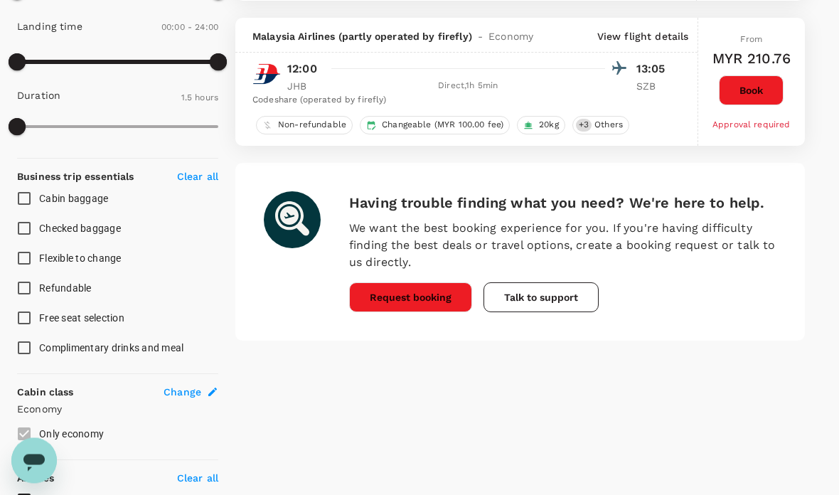 The height and width of the screenshot is (495, 839). Describe the element at coordinates (510, 37) in the screenshot. I see `span: Economy` at that location.